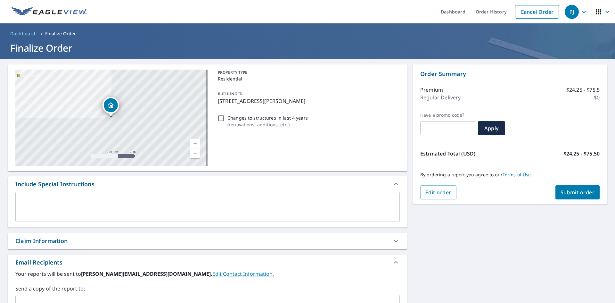  I want to click on p: Changes to structures in last 4 years, so click(267, 118).